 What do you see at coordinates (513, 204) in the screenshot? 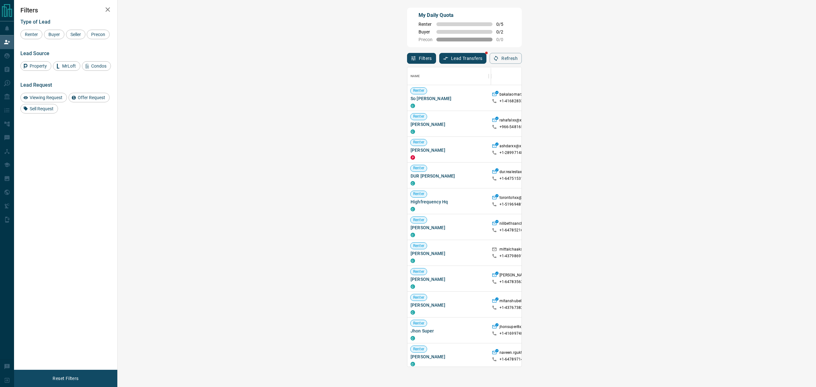
I see `p: +1- 51969481xx` at bounding box center [513, 204].